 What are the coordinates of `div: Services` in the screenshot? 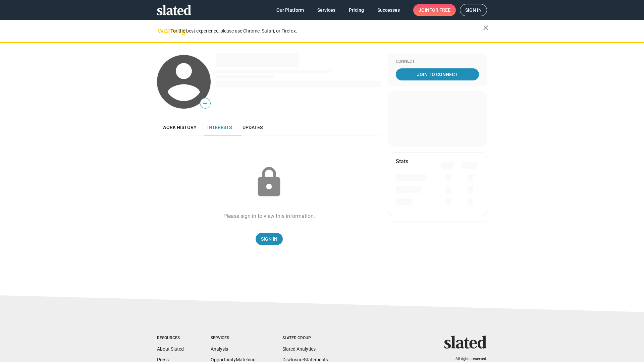 It's located at (233, 338).